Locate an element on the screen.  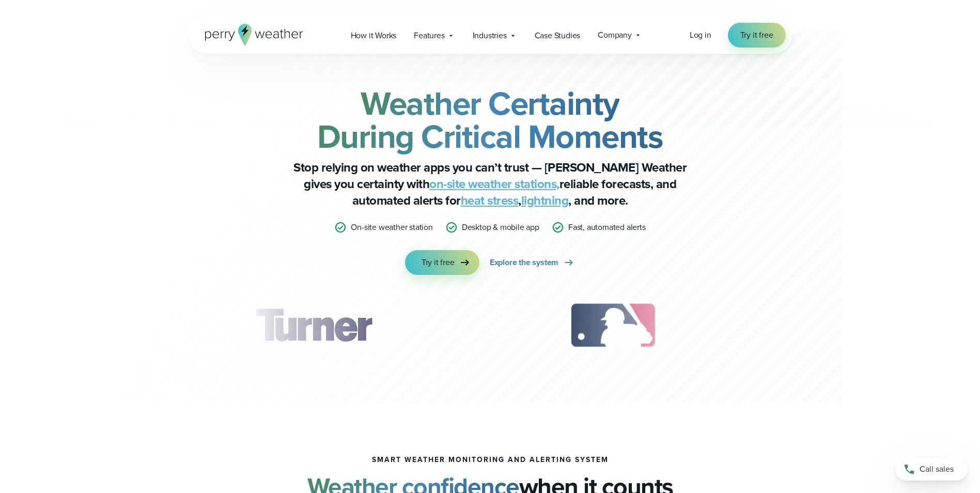
div: 2 of 12 is located at coordinates (473, 325).